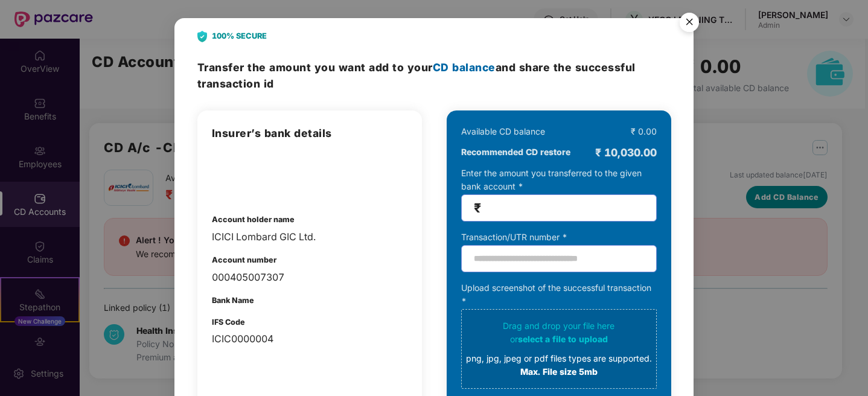 The height and width of the screenshot is (396, 868). I want to click on div: png, jpg, jpeg or pdf files types are supported., so click(559, 358).